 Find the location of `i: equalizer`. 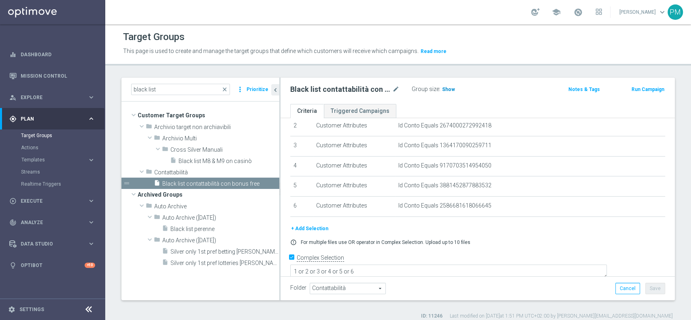

i: equalizer is located at coordinates (13, 55).